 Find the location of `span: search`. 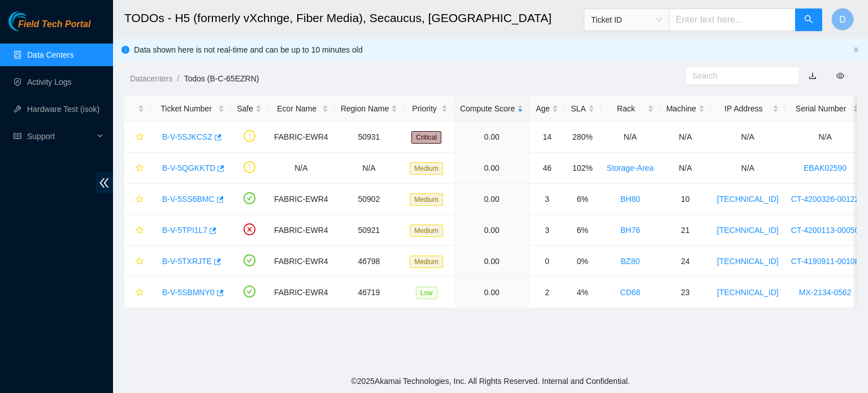

span: search is located at coordinates (808, 19).